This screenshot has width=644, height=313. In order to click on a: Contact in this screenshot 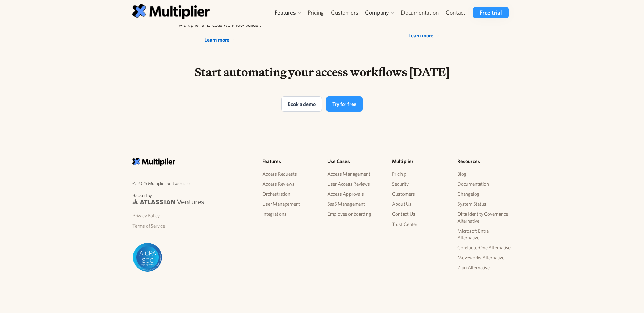, I will do `click(456, 13)`.